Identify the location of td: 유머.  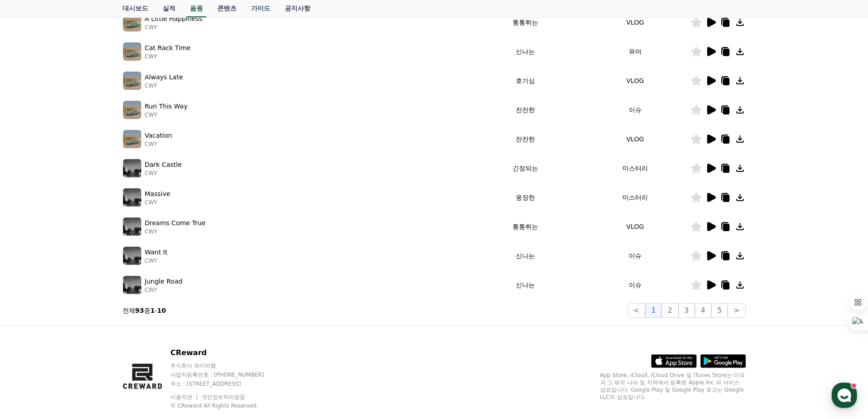
(635, 52).